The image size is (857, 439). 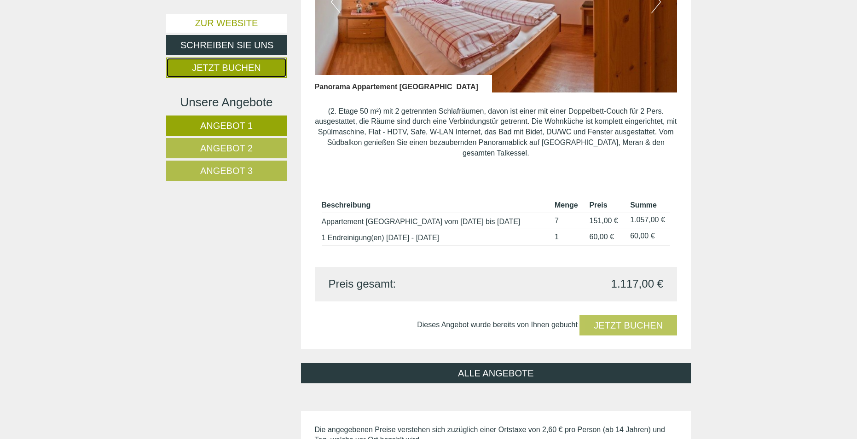 What do you see at coordinates (568, 237) in the screenshot?
I see `td: 1` at bounding box center [568, 237].